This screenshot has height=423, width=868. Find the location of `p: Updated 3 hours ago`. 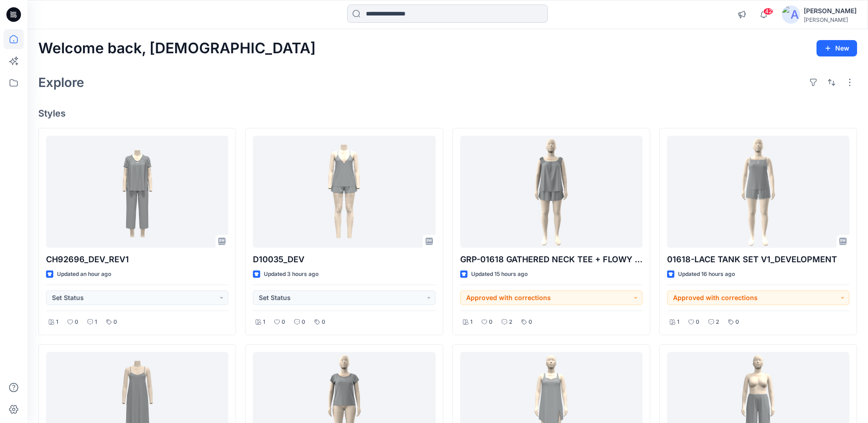

p: Updated 3 hours ago is located at coordinates (291, 274).